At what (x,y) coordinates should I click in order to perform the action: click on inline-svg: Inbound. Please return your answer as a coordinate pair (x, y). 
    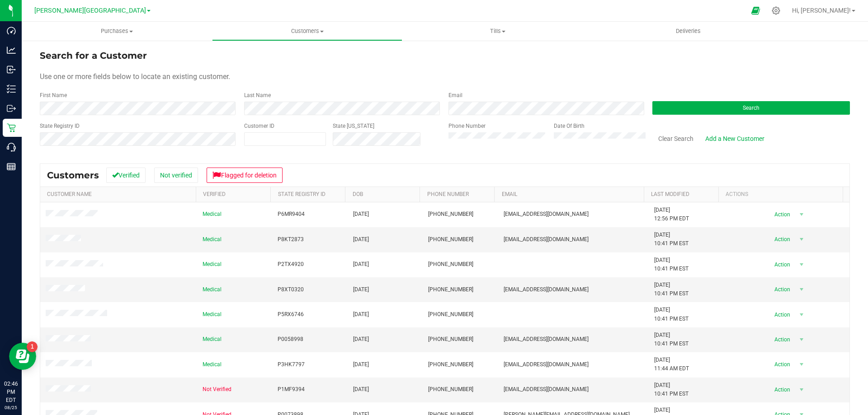
    Looking at the image, I should click on (12, 70).